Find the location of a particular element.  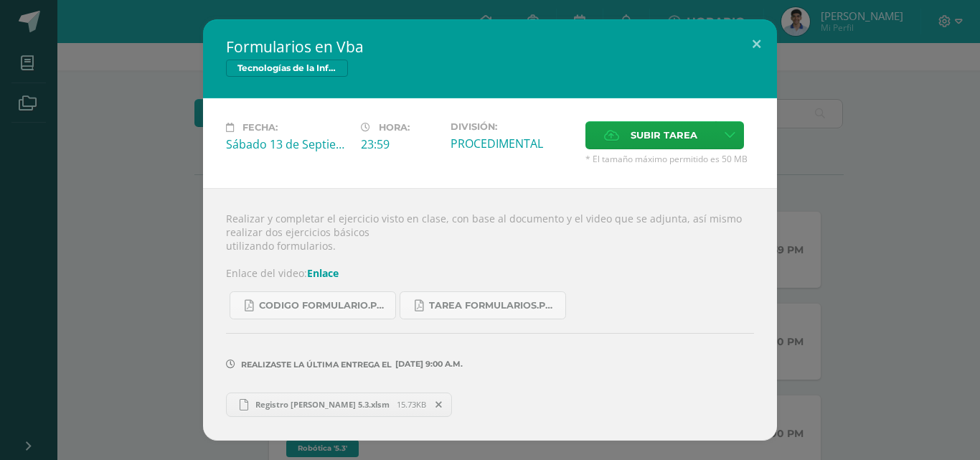

span: Remover entrega is located at coordinates (439, 404).